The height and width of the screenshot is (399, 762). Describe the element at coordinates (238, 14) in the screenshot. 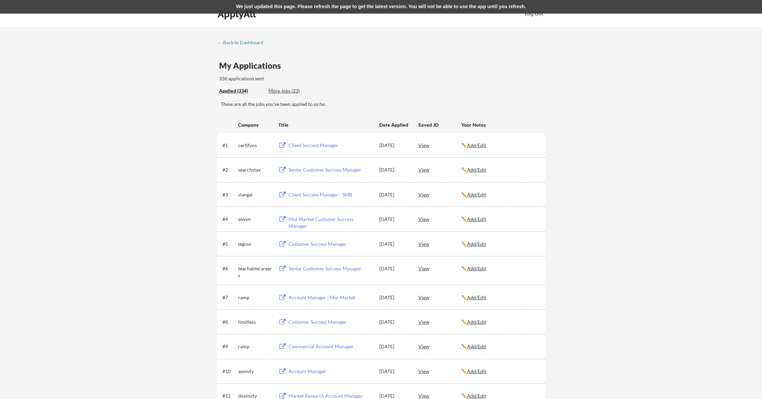

I see `div: ApplyAll` at that location.